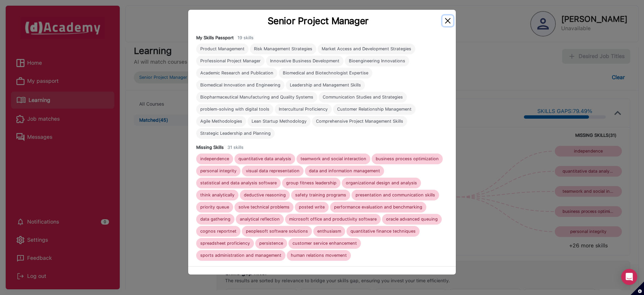 Image resolution: width=644 pixels, height=295 pixels. I want to click on div: 31 skills, so click(236, 147).